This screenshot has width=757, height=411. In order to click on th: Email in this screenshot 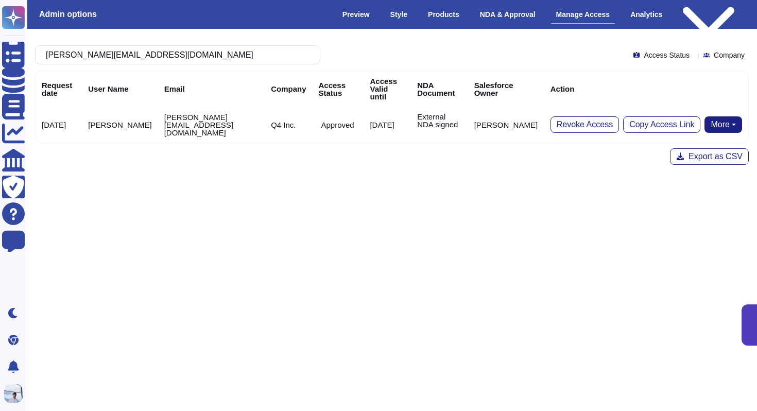, I will do `click(212, 89)`.